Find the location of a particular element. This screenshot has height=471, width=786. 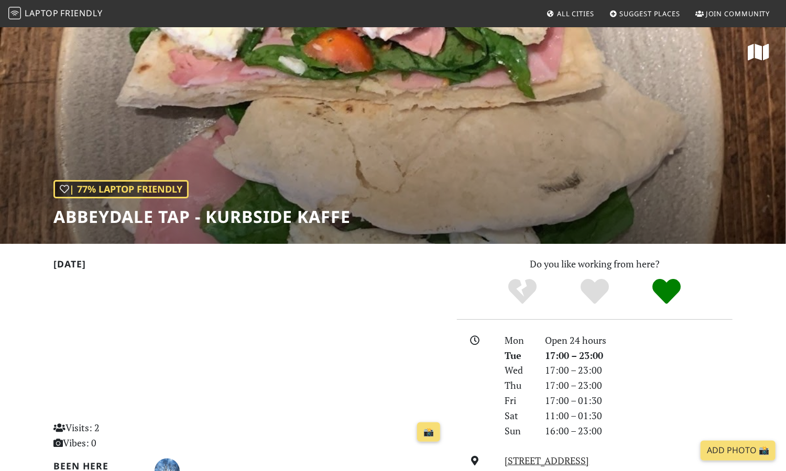

a: Add Photo 📸 is located at coordinates (738, 451).